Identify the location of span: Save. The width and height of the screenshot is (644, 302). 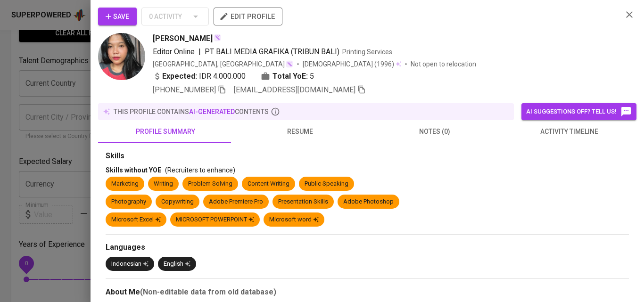
(118, 16).